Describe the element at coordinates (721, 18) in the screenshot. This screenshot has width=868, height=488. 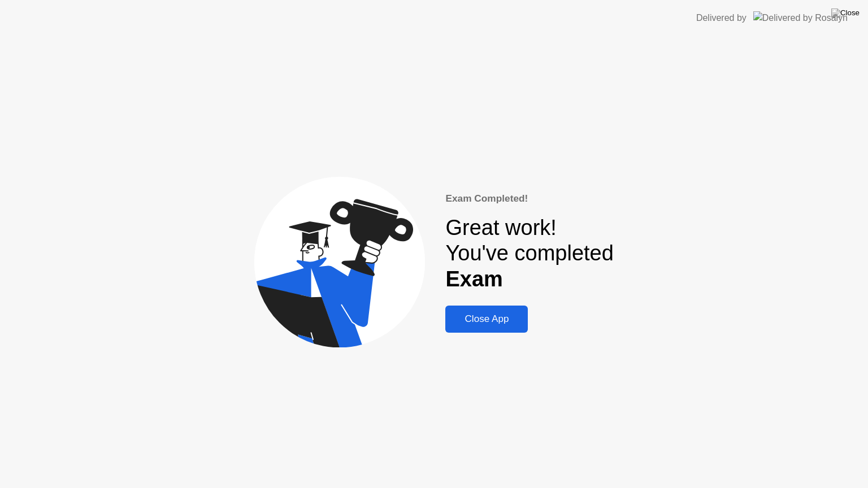
I see `div: Delivered by` at that location.